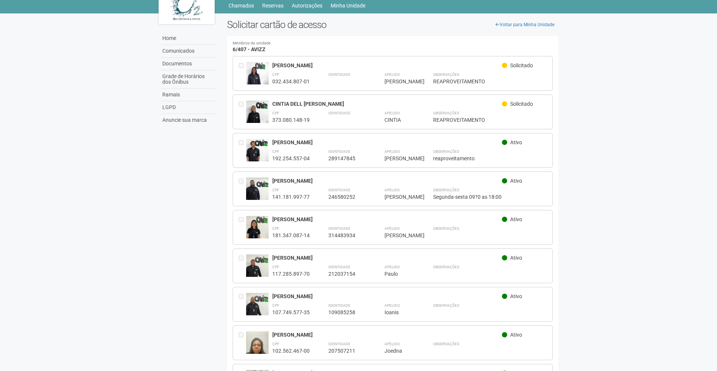  What do you see at coordinates (399, 120) in the screenshot?
I see `div: CINTIA` at bounding box center [399, 120].